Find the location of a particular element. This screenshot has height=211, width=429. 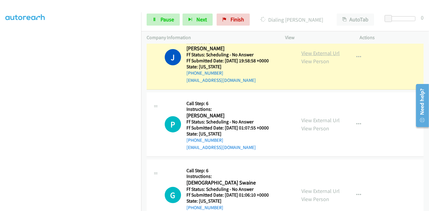

p: Company Information is located at coordinates (210, 38).